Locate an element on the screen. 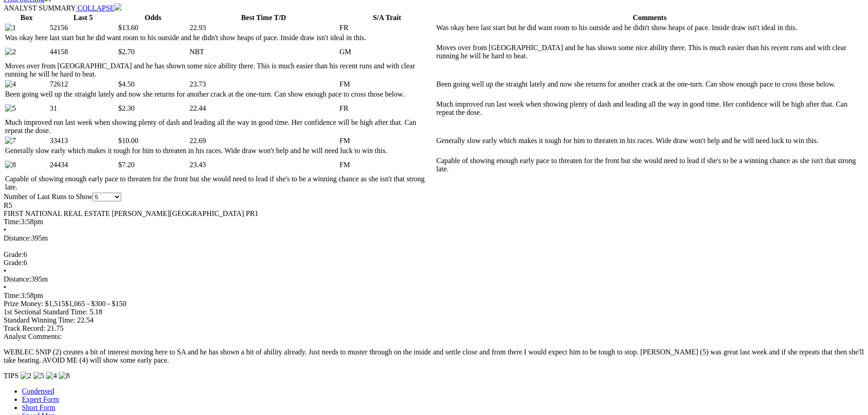  td: 23.73 is located at coordinates (264, 84).